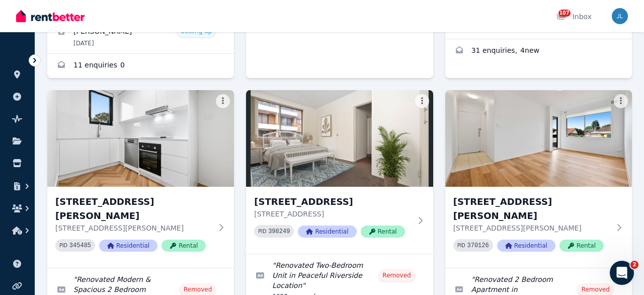  Describe the element at coordinates (620, 16) in the screenshot. I see `img: Joanne Lau` at that location.